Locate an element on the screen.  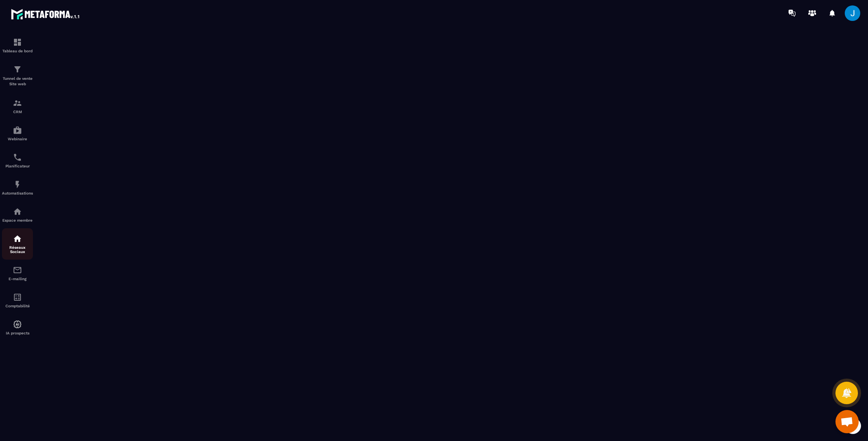
img: scheduler is located at coordinates (17, 158).